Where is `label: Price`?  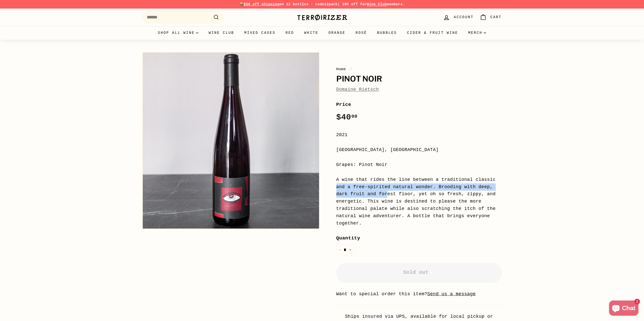 label: Price is located at coordinates (419, 104).